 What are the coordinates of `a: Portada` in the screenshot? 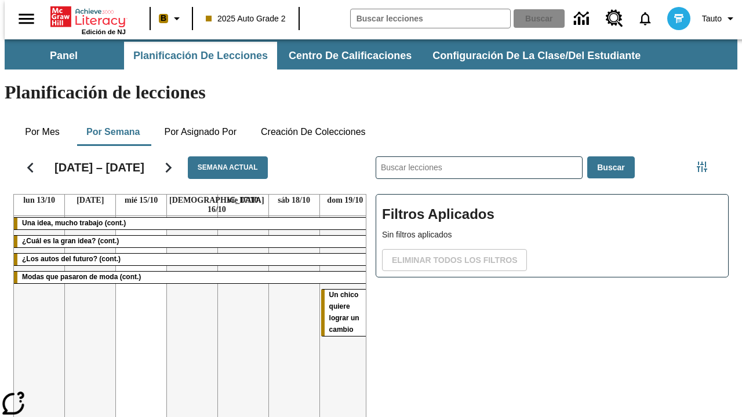 It's located at (88, 17).